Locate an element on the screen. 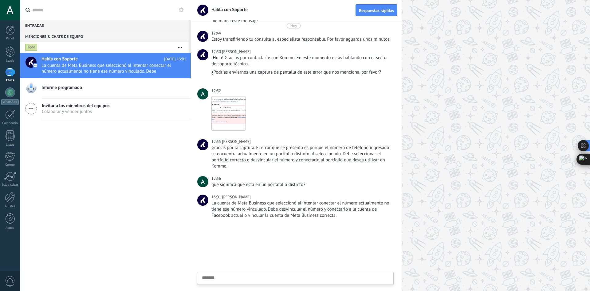  button: Más is located at coordinates (180, 47).